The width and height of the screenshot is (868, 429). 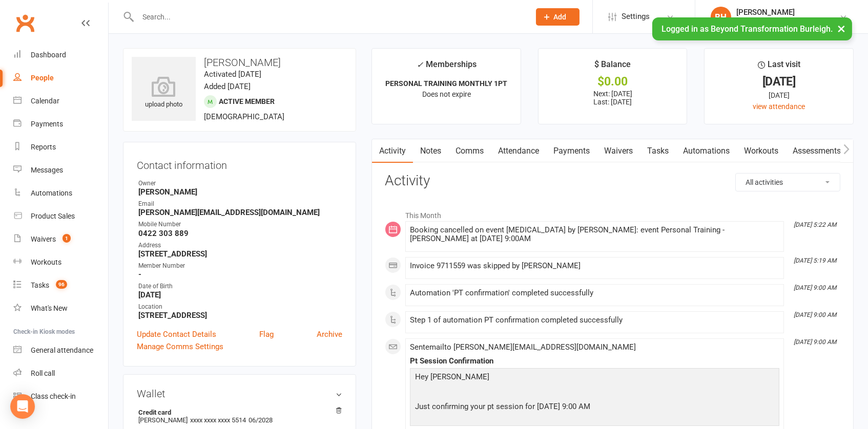 What do you see at coordinates (519, 151) in the screenshot?
I see `a: Attendance` at bounding box center [519, 151].